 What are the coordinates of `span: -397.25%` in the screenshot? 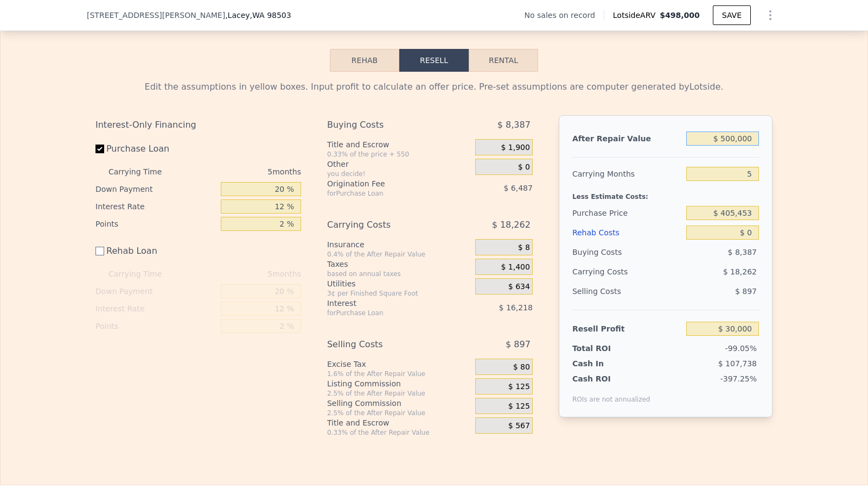 It's located at (738, 378).